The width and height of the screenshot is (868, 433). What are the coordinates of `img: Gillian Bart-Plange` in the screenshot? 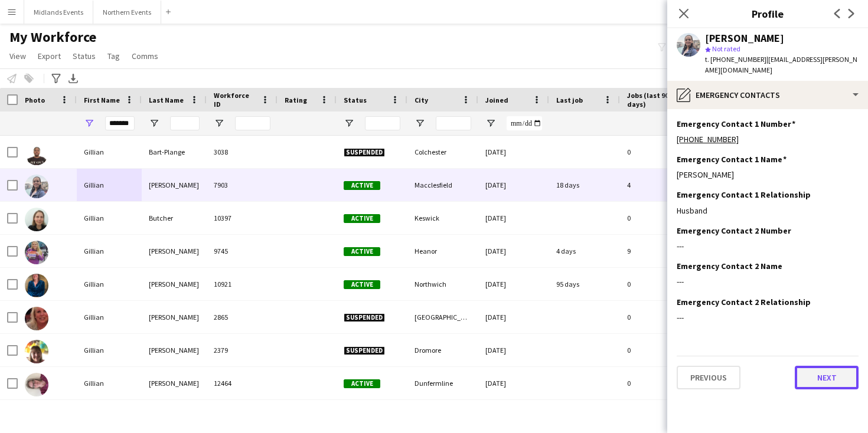 It's located at (37, 154).